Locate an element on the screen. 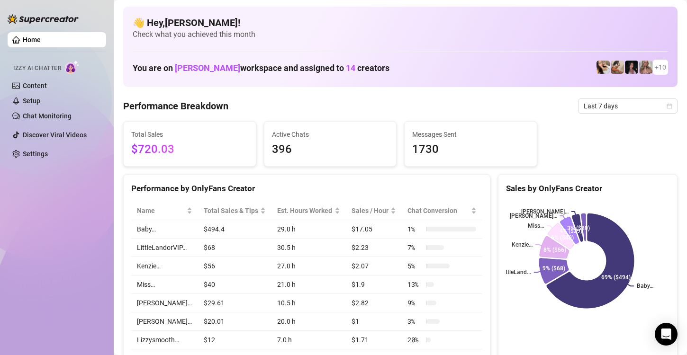 The image size is (687, 355). span: + 10 is located at coordinates (661, 67).